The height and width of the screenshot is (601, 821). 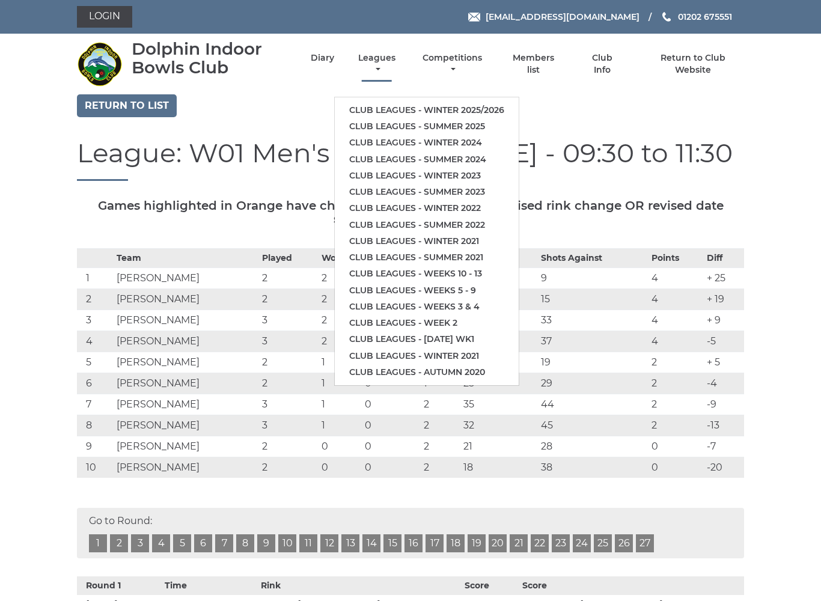 I want to click on a: 16, so click(x=414, y=544).